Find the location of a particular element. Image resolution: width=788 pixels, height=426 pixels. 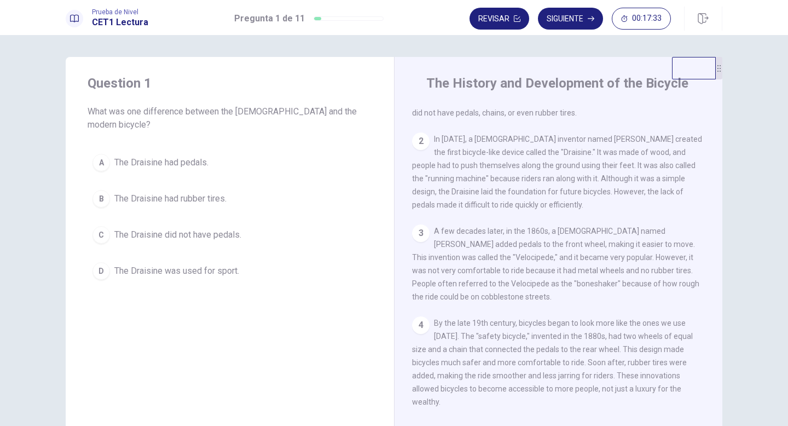

span: Prueba de Nivel is located at coordinates (120, 12).